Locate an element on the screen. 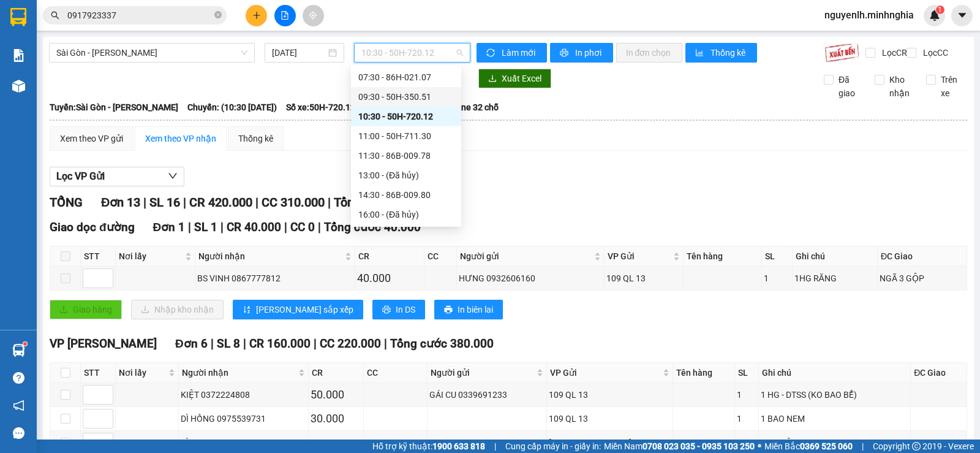  span: search is located at coordinates (55, 16).